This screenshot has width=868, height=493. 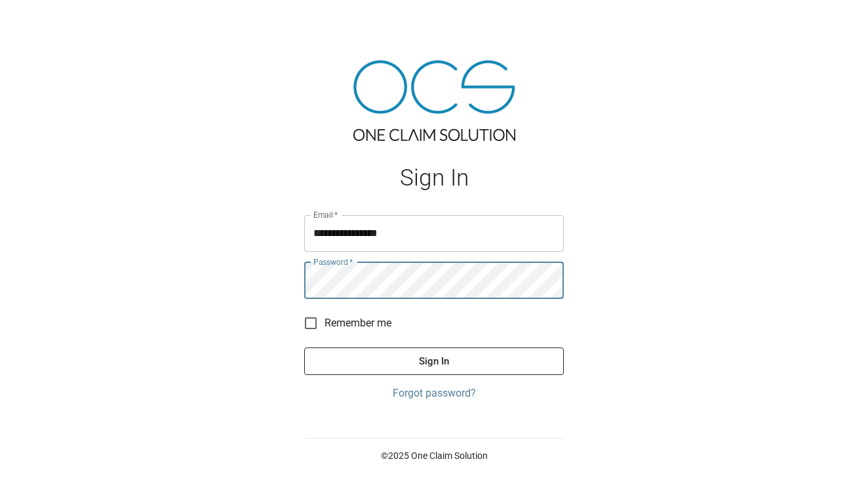 What do you see at coordinates (333, 262) in the screenshot?
I see `label: Password` at bounding box center [333, 262].